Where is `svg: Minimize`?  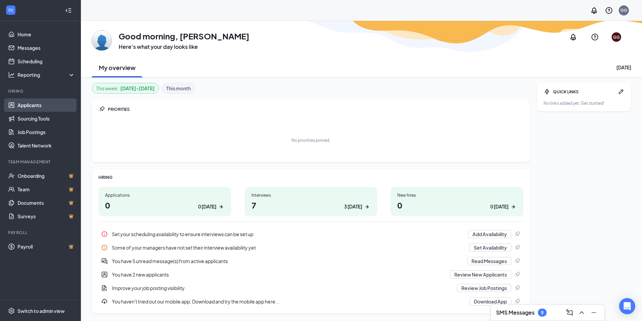 svg: Minimize is located at coordinates (594, 313).